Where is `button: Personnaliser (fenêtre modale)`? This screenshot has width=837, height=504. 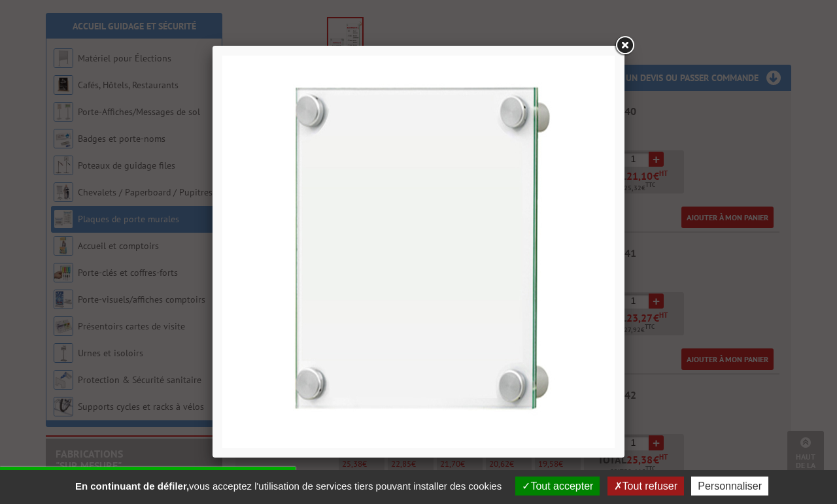 button: Personnaliser (fenêtre modale) is located at coordinates (730, 486).